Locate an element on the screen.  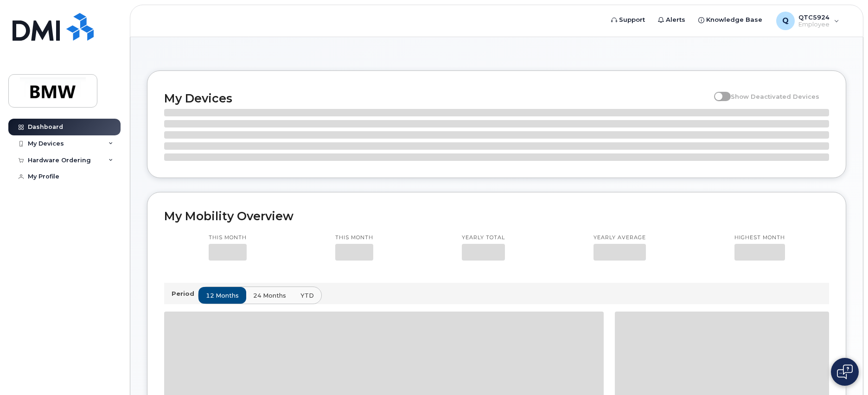
span: Show Deactivated Devices is located at coordinates (775, 96).